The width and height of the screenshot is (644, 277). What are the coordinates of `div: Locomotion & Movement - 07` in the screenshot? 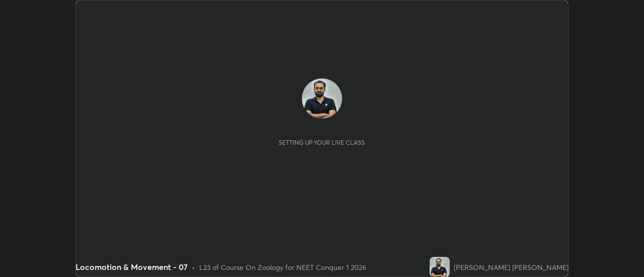 It's located at (131, 267).